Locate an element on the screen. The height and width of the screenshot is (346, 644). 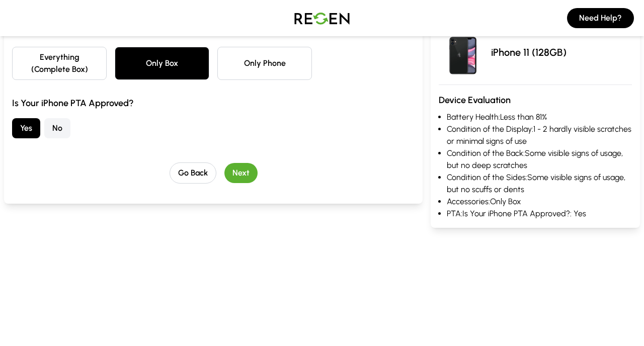
button: Only Phone is located at coordinates (265, 63).